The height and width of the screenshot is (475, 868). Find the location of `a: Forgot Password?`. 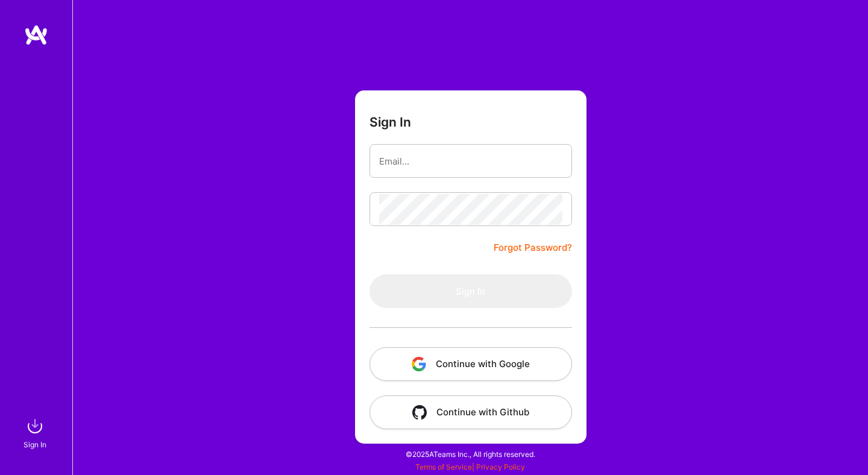

a: Forgot Password? is located at coordinates (533, 248).